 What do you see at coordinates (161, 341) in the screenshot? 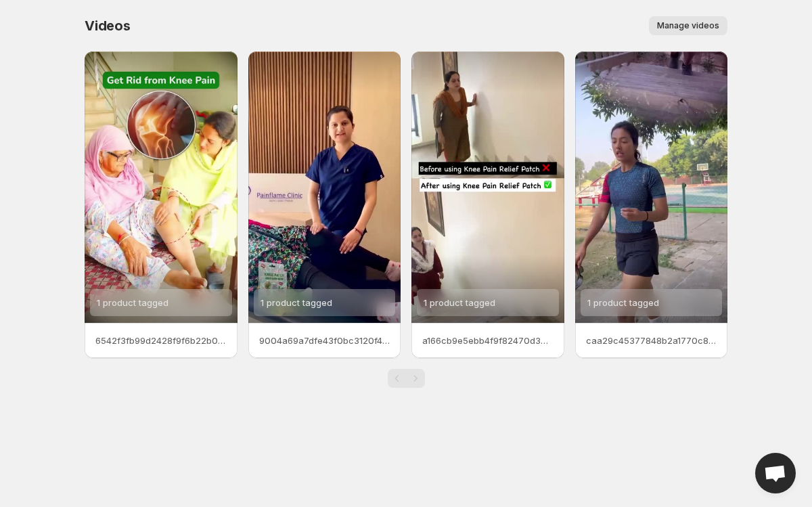
I see `p: 6542f3fb99d2428f9f6b22b0b7daf59aHD-1080p-25Mbps-49790812` at bounding box center [161, 341].